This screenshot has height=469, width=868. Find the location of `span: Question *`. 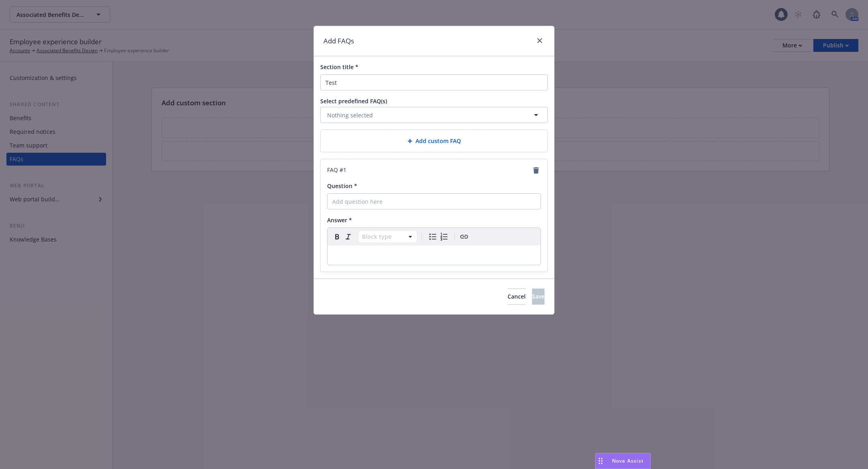

span: Question * is located at coordinates (342, 186).